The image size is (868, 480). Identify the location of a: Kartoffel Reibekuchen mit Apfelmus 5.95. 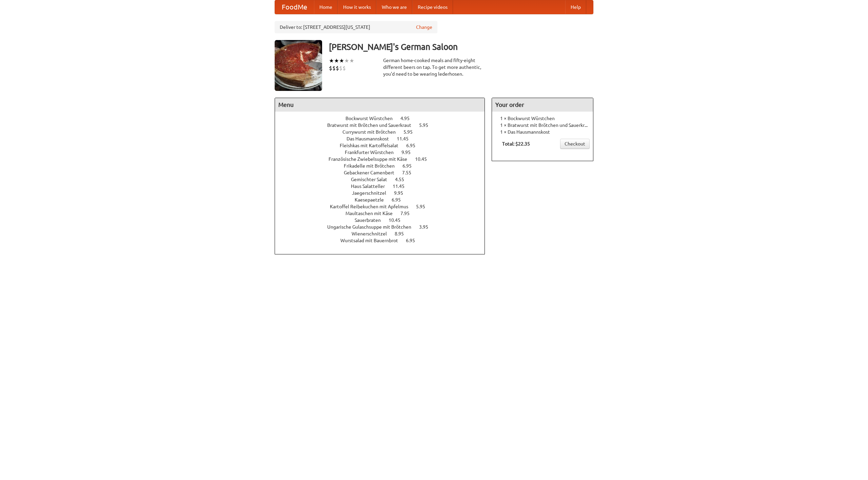
(384, 206).